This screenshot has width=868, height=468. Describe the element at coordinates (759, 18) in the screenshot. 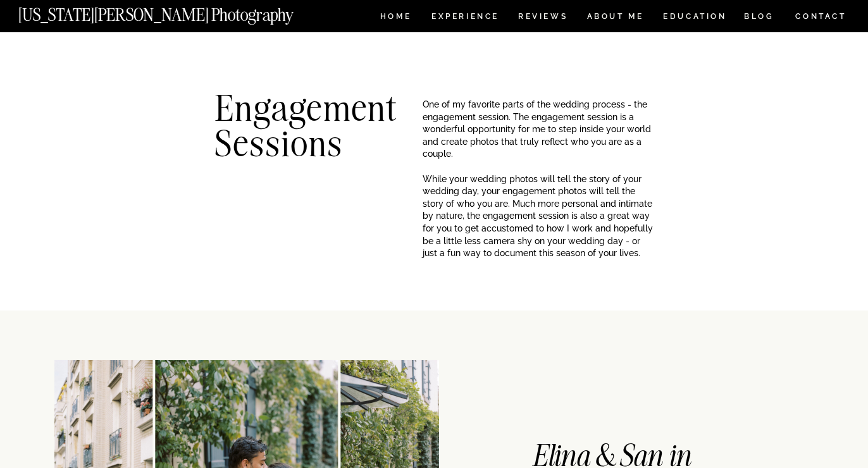

I see `nav: BLOG` at that location.